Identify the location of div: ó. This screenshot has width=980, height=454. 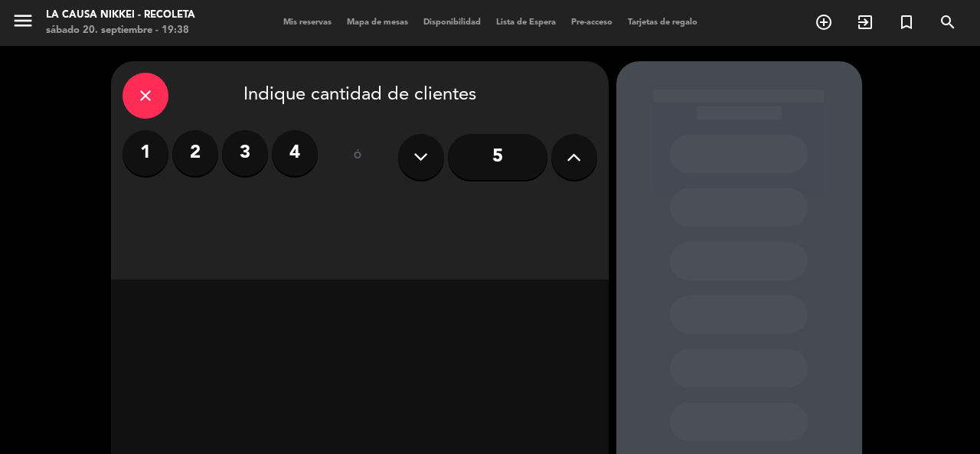
(357, 157).